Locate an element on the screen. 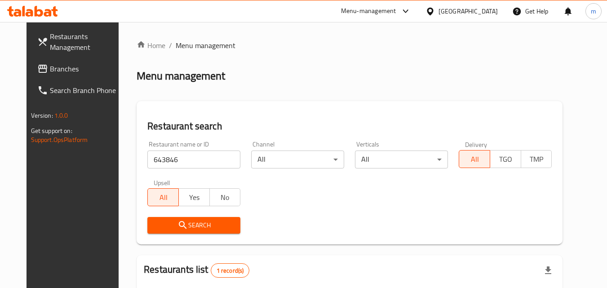 Image resolution: width=607 pixels, height=288 pixels. div: Menu-management is located at coordinates (369, 11).